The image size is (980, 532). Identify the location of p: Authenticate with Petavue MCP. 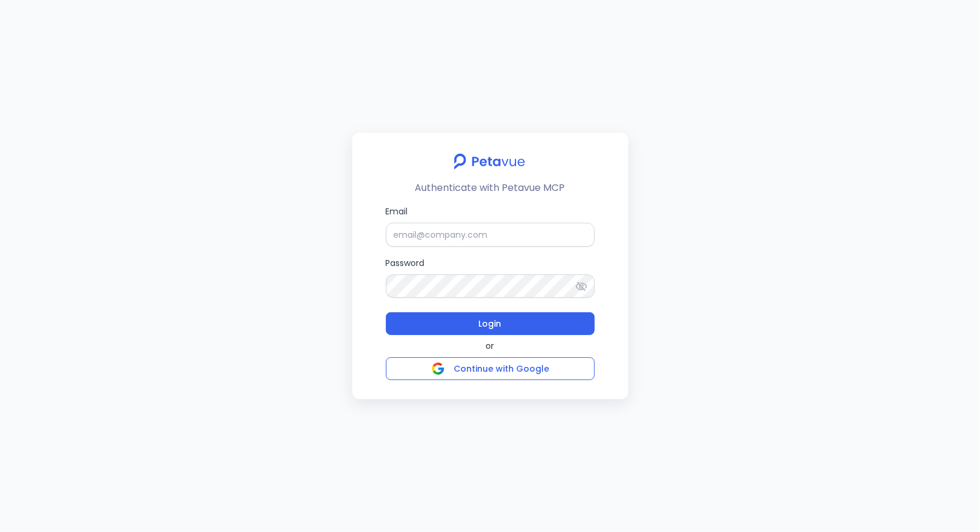
(490, 188).